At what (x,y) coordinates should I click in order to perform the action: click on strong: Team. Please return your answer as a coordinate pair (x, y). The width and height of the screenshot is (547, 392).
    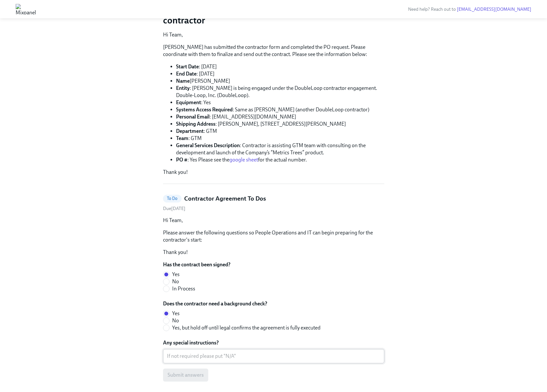
    Looking at the image, I should click on (183, 138).